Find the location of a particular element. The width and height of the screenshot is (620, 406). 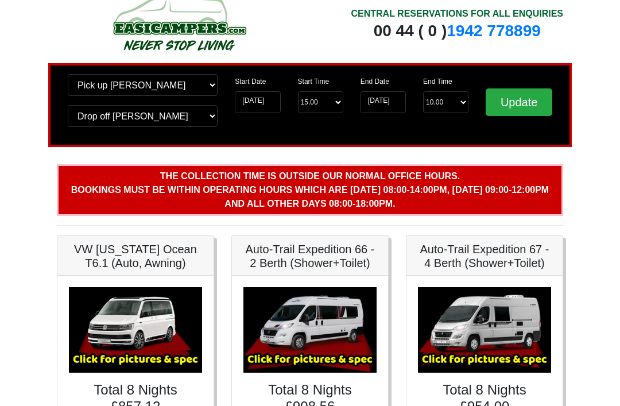

div: CENTRAL RESERVATIONS FOR ALL ENQUIRIES is located at coordinates (457, 14).